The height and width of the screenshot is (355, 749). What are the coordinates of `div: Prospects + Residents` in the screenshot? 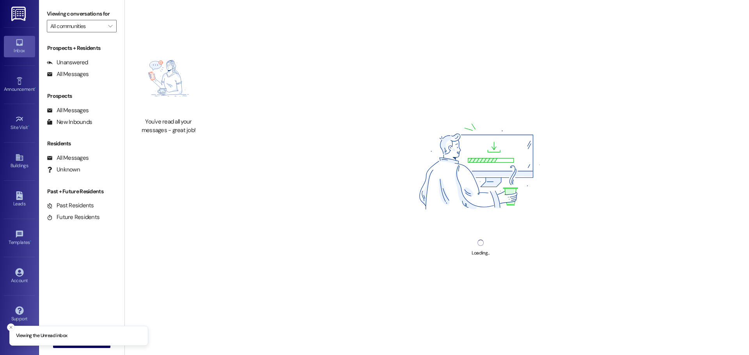 It's located at (82, 48).